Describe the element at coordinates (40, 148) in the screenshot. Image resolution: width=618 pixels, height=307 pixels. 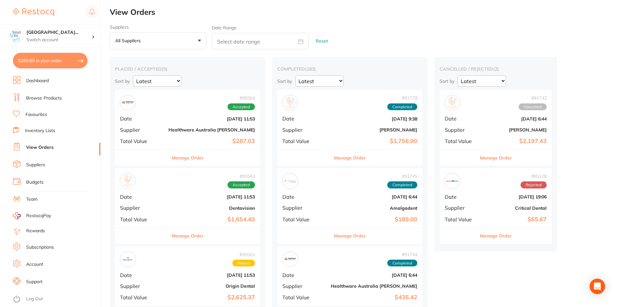
I see `a: View Orders` at that location.